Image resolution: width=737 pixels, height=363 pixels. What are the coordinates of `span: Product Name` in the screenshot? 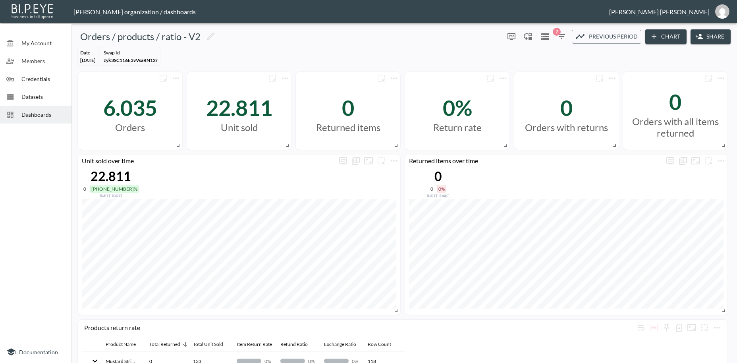 It's located at (126, 344).